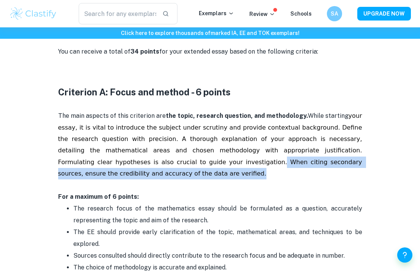 The image size is (420, 274). I want to click on p: The EE should provide early clarification of the topic, mathematical areas, and techniques to be ..., so click(218, 238).